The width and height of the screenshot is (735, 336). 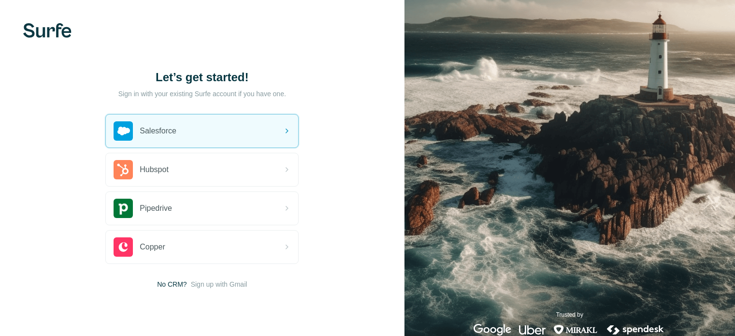 What do you see at coordinates (123, 247) in the screenshot?
I see `img: copper's logo` at bounding box center [123, 247].